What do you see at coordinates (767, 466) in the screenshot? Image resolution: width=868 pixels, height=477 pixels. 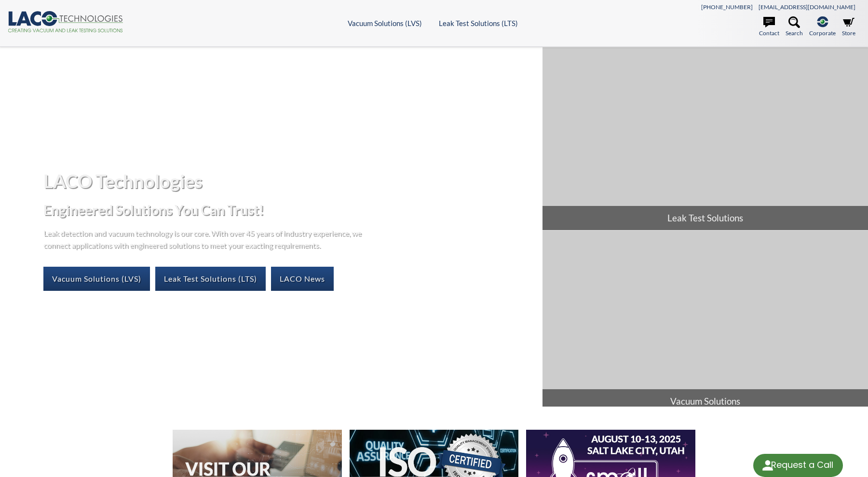 I see `img: round button` at bounding box center [767, 466].